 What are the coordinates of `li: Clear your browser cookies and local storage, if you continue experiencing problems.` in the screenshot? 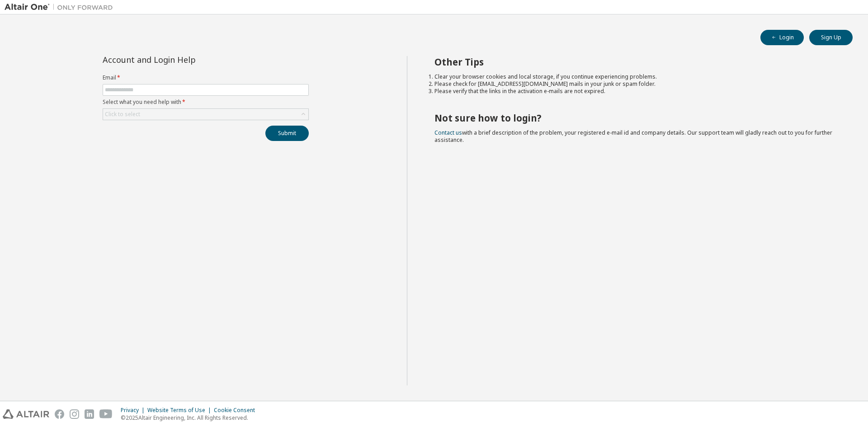 It's located at (635, 77).